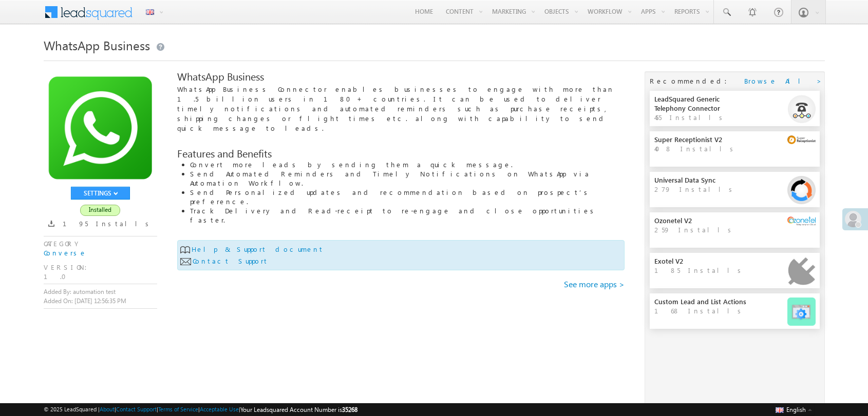 The image size is (868, 416). Describe the element at coordinates (108, 223) in the screenshot. I see `span: 195 Installs` at that location.